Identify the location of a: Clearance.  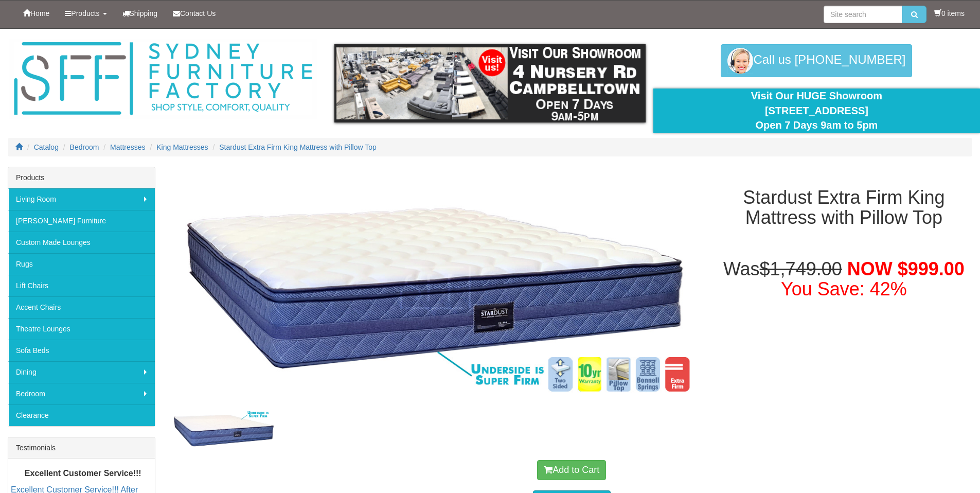
(81, 415).